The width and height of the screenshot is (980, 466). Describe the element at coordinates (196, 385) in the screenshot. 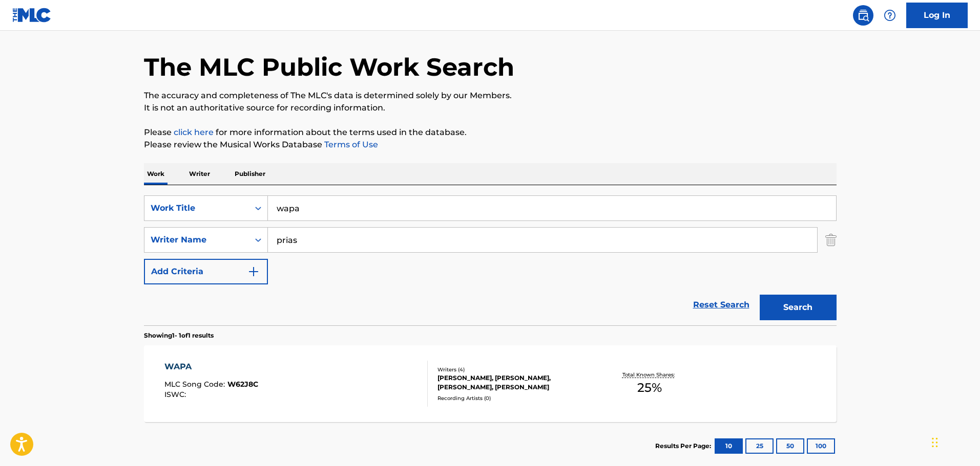

I see `span: MLC Song Code :` at that location.